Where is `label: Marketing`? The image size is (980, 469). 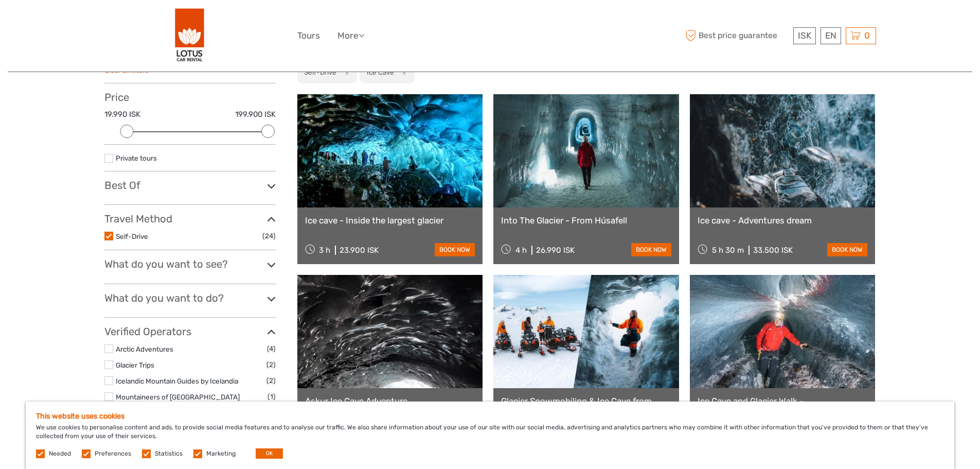 label: Marketing is located at coordinates (221, 454).